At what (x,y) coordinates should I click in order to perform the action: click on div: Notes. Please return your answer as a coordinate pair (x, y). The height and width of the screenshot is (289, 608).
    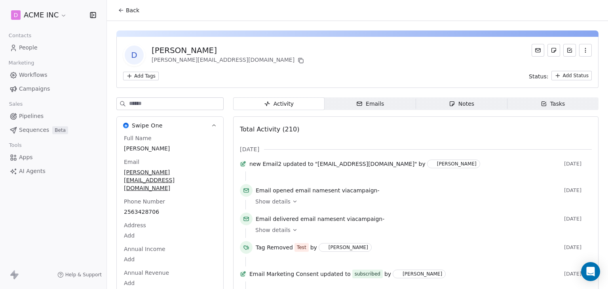
    Looking at the image, I should click on (462, 104).